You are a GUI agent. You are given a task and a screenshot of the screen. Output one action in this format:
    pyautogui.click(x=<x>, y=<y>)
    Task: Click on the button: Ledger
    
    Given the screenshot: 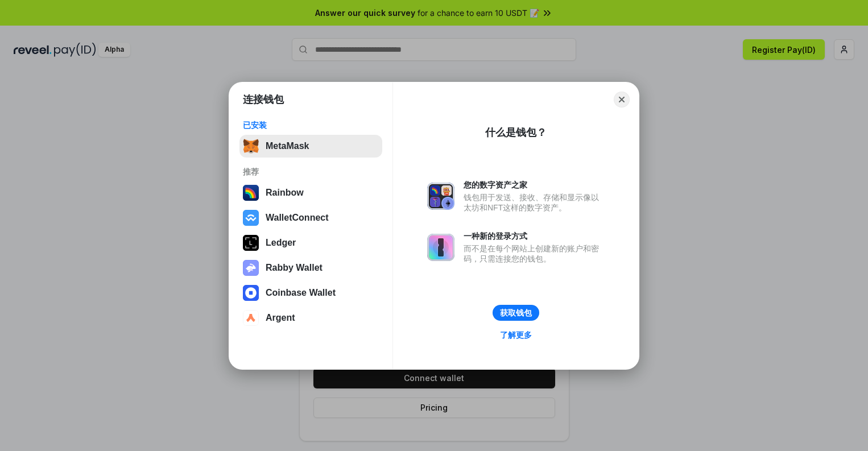 What is the action you would take?
    pyautogui.click(x=311, y=243)
    